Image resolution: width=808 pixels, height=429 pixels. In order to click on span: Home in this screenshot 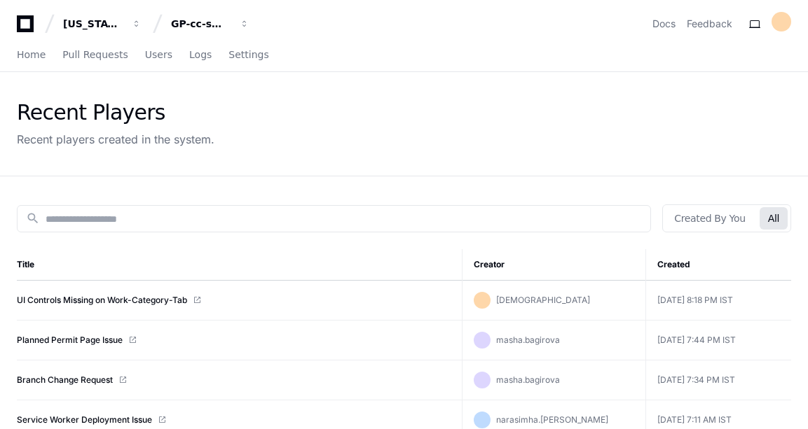, I will do `click(31, 55)`.